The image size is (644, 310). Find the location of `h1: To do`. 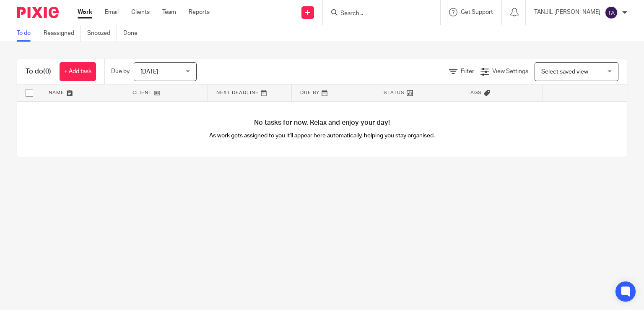

h1: To do is located at coordinates (38, 72).